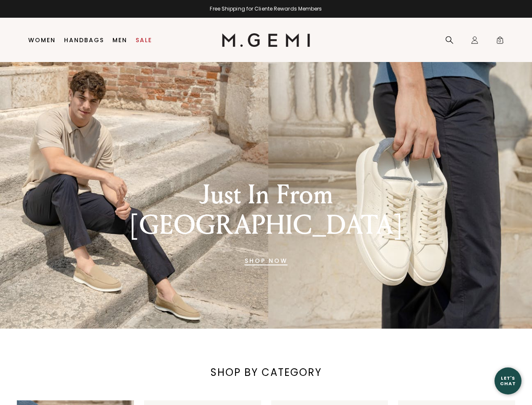 The width and height of the screenshot is (532, 405). What do you see at coordinates (266, 260) in the screenshot?
I see `a: Banner primary button` at bounding box center [266, 260].